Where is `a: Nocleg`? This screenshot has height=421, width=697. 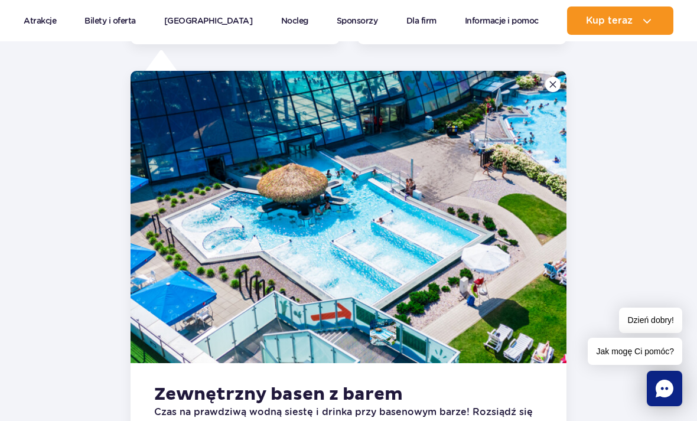
a: Nocleg is located at coordinates (295, 21).